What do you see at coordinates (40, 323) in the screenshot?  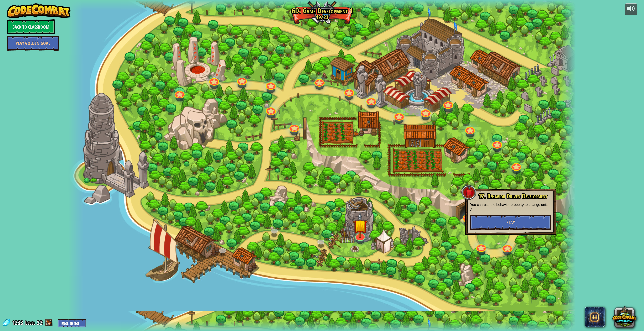 I see `span: 23` at bounding box center [40, 323].